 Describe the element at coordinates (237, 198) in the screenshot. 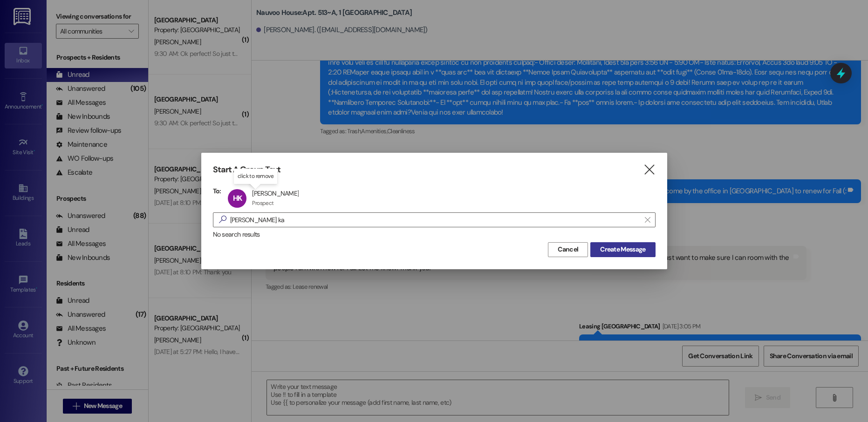

I see `span: HK` at that location.